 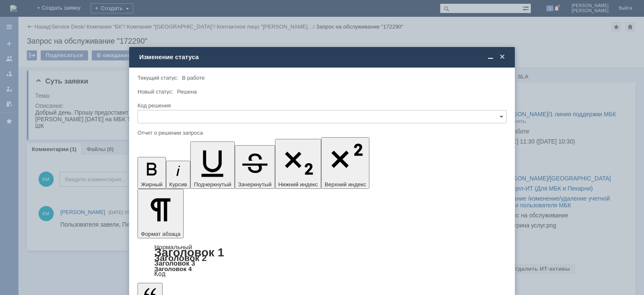 What do you see at coordinates (322, 261) in the screenshot?
I see `div: Формат абзаца` at bounding box center [322, 261].